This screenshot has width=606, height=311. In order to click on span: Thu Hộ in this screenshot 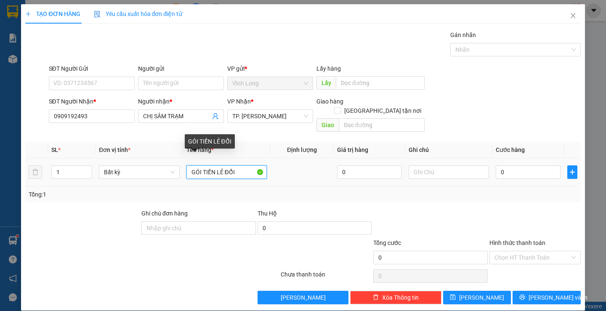, I will do `click(267, 213)`.